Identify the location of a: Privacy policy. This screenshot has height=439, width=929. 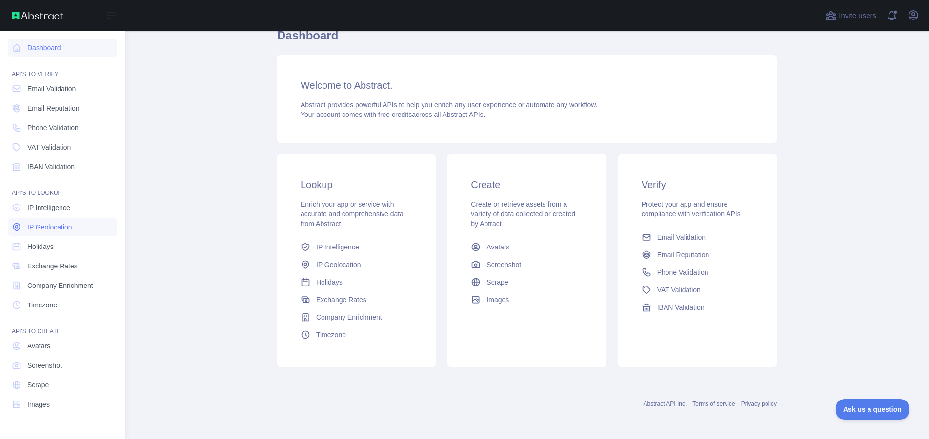
(758, 404).